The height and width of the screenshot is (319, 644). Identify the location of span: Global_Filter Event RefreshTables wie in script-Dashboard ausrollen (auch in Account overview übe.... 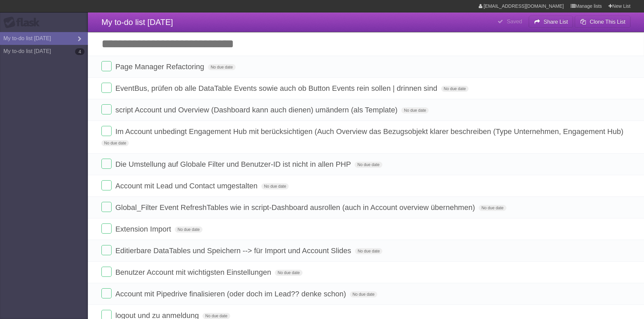
(296, 207).